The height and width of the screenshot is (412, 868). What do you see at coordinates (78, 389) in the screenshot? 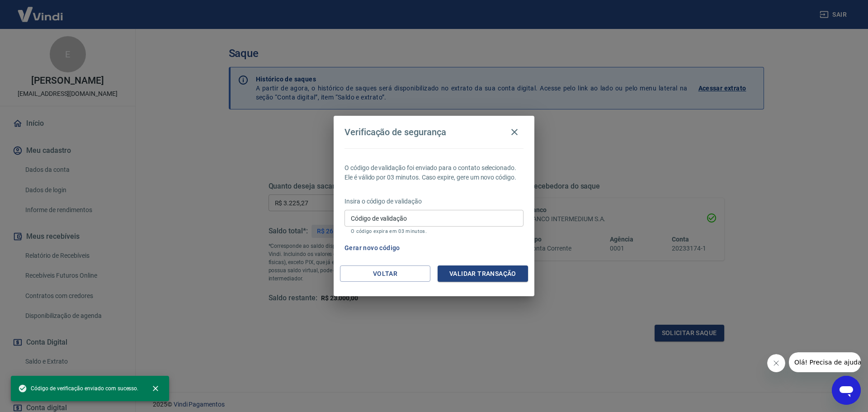
I see `span: Código de verificação enviado com sucesso.` at bounding box center [78, 389].